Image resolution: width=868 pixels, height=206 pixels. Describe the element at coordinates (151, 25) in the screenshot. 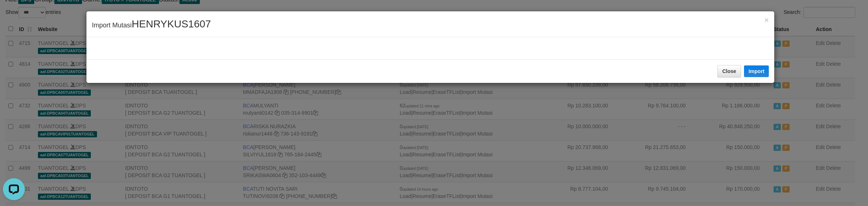

I see `span: Import Mutasi` at that location.